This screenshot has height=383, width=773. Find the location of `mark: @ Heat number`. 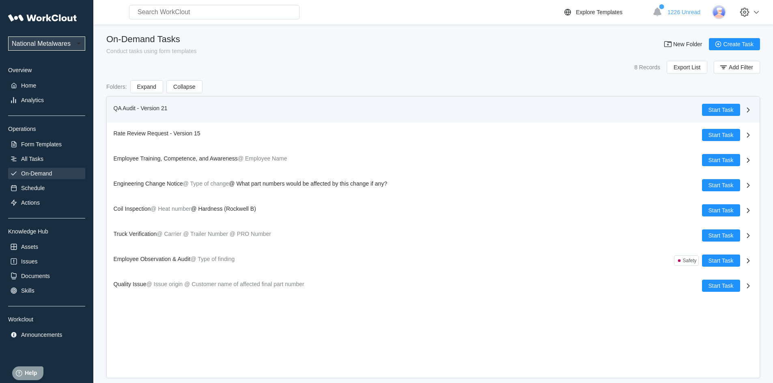

mark: @ Heat number is located at coordinates (170, 209).